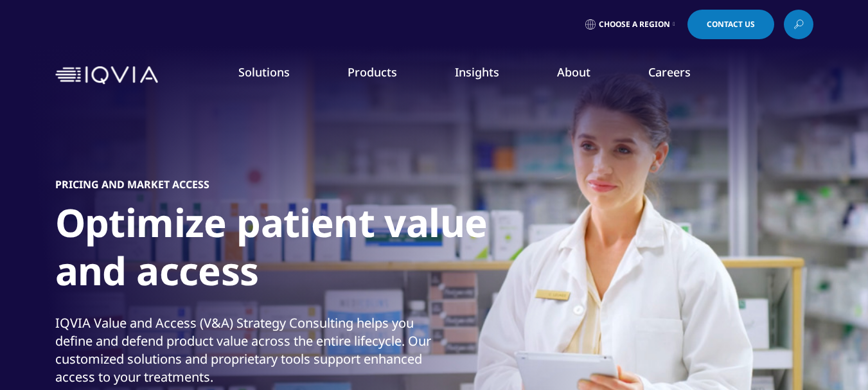  Describe the element at coordinates (670, 72) in the screenshot. I see `a: Careers` at that location.